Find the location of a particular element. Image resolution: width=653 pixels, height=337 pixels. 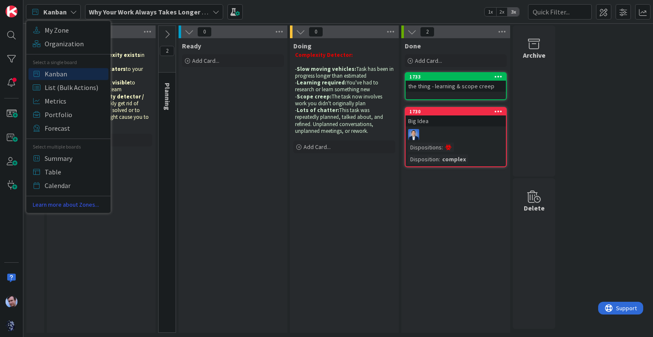

div: complex is located at coordinates (454, 159).